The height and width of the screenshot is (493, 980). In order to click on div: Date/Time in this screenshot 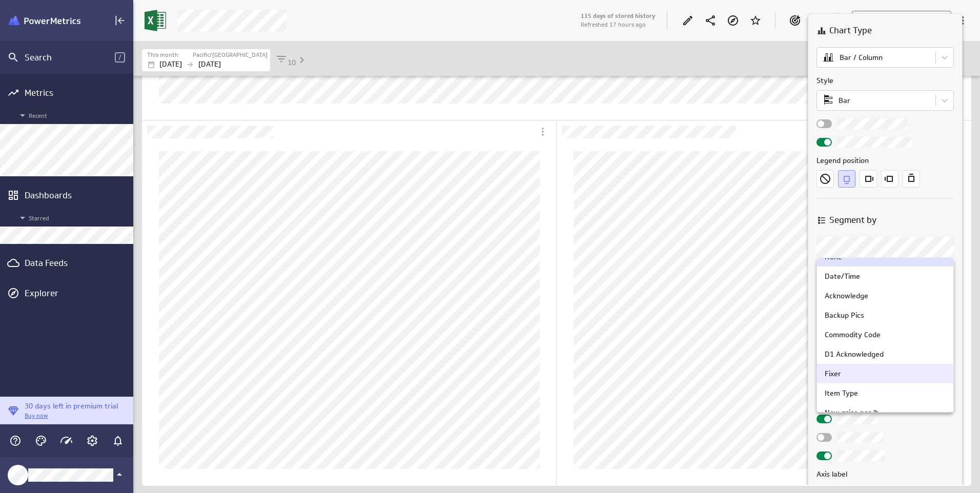, I will do `click(842, 277)`.